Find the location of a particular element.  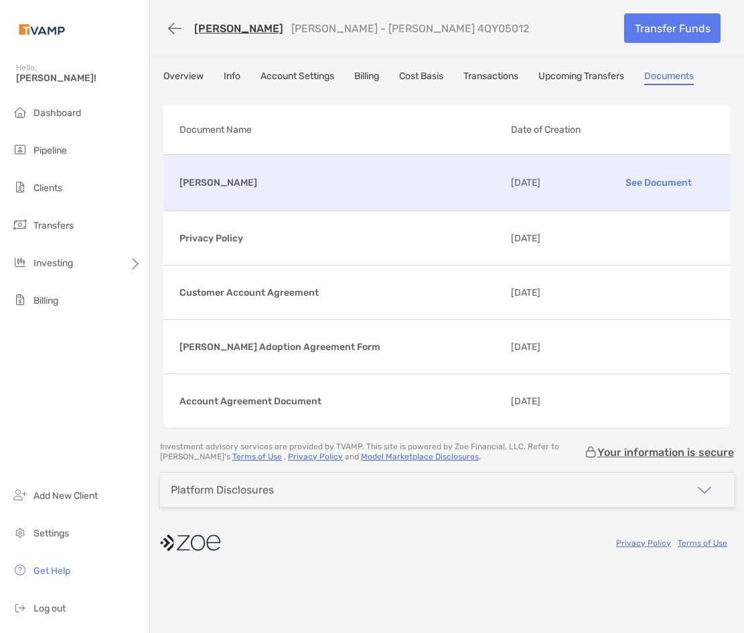

span: Transfers is located at coordinates (54, 225).